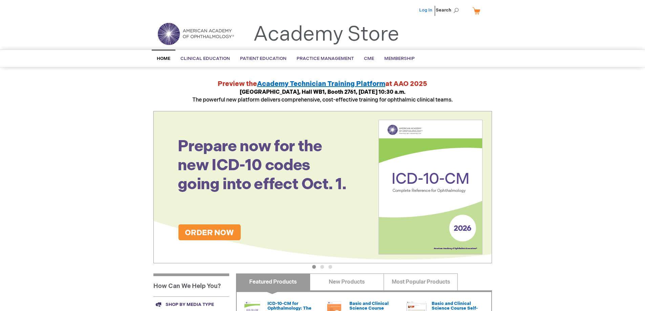  Describe the element at coordinates (420, 282) in the screenshot. I see `a: Most Popular Products` at that location.